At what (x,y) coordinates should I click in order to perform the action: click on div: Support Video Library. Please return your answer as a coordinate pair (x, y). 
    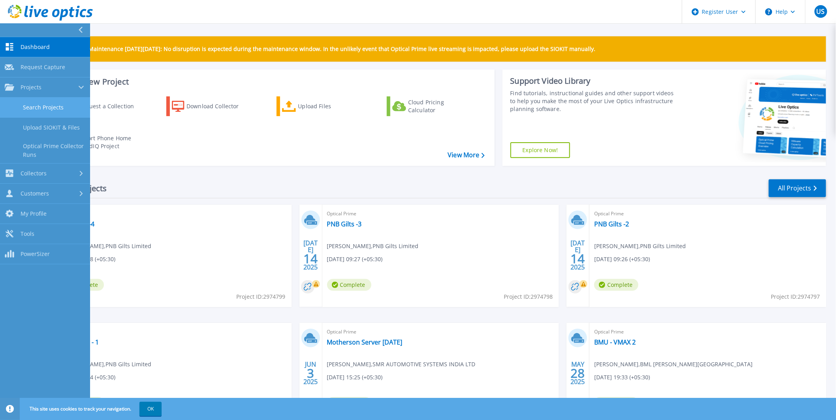
    Looking at the image, I should click on (594, 81).